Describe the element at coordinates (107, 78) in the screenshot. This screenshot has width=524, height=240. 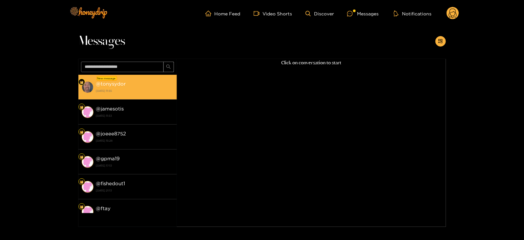
I see `div: New message` at that location.